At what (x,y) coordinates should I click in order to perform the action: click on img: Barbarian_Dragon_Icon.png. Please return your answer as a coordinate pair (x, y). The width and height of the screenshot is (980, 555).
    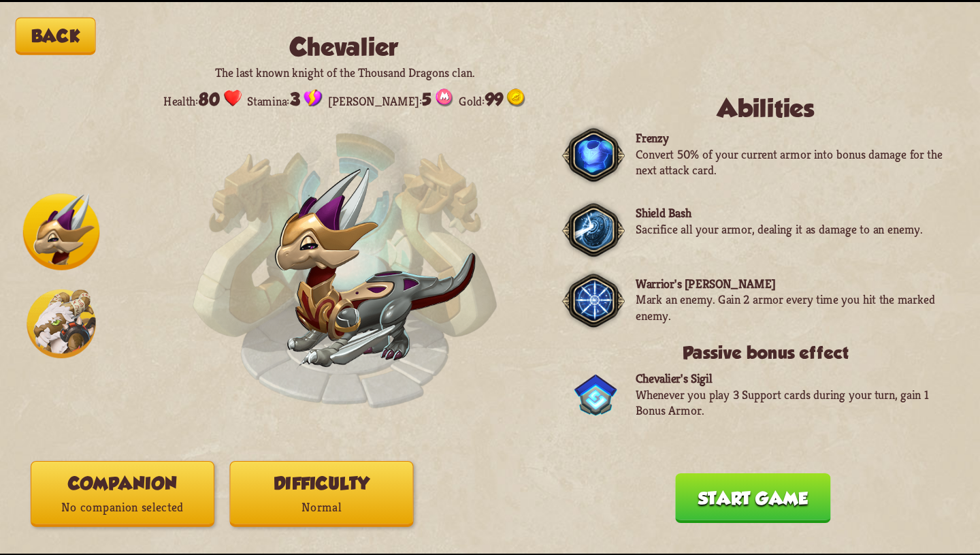
    Looking at the image, I should click on (61, 322).